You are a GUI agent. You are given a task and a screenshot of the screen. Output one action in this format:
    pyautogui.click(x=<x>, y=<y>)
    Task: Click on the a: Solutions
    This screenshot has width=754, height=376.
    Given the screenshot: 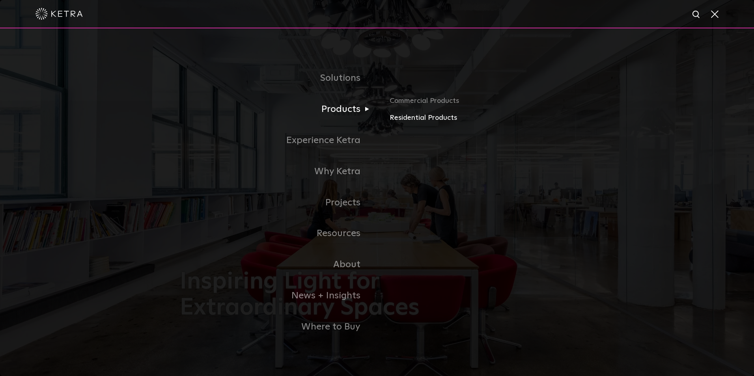 What is the action you would take?
    pyautogui.click(x=278, y=78)
    